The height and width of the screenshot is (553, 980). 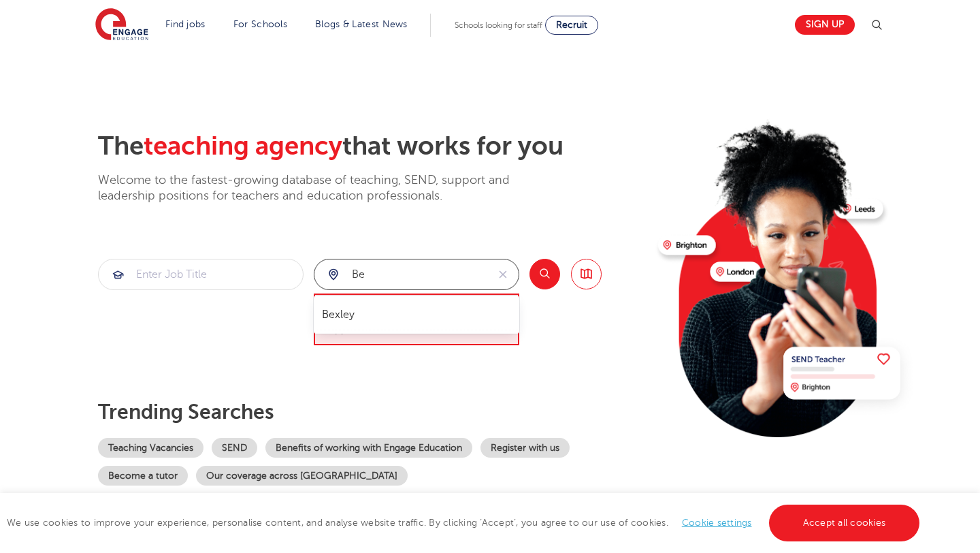 What do you see at coordinates (417, 315) in the screenshot?
I see `li: Bexley` at bounding box center [417, 315].